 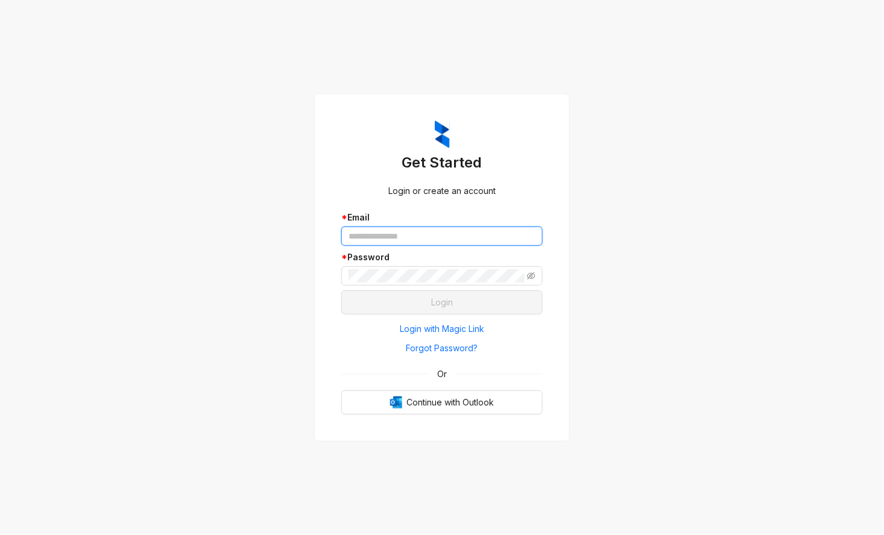 I want to click on span: Continue with Outlook, so click(x=450, y=403).